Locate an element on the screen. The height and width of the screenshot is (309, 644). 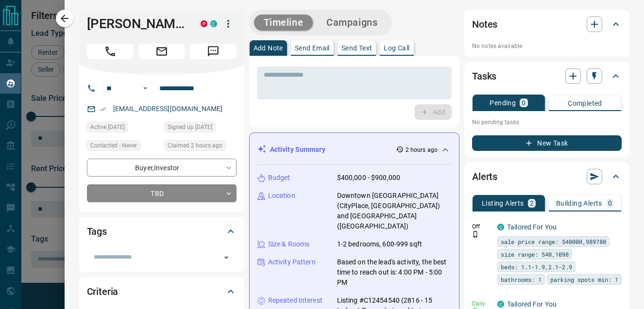
div: Fri Oct 10 2025 is located at coordinates (123, 129).